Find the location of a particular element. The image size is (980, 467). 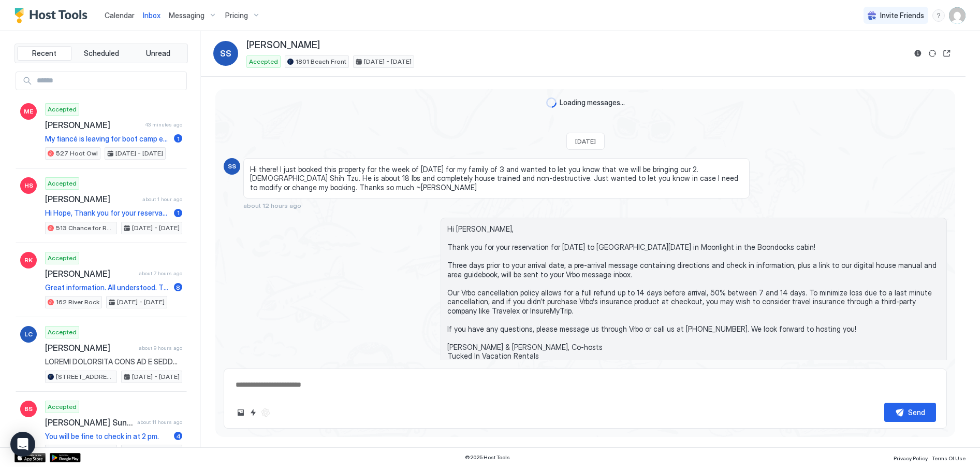

div: tab-group is located at coordinates (101, 54).